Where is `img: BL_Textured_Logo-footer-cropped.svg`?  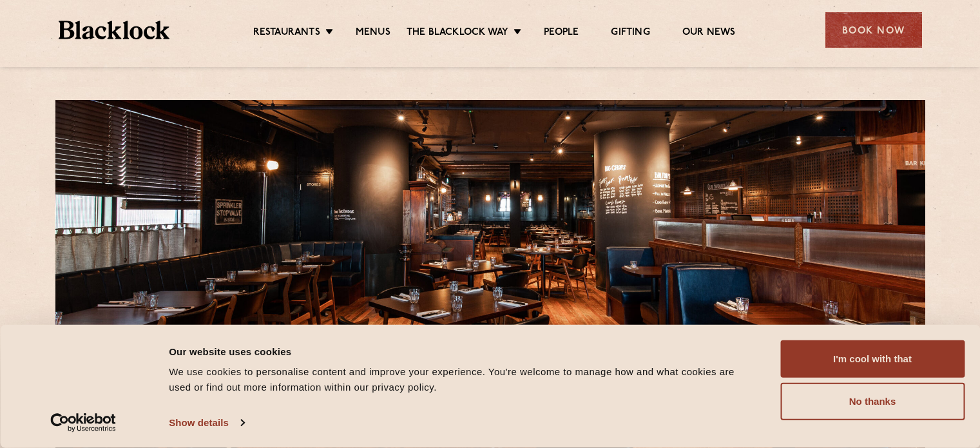
img: BL_Textured_Logo-footer-cropped.svg is located at coordinates (114, 30).